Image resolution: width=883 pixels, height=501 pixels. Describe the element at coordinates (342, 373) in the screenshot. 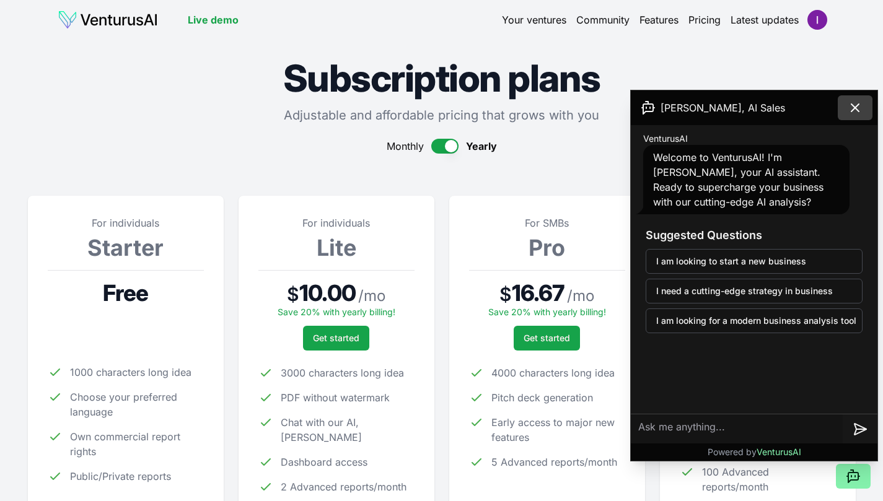

I see `span: 3000 characters long idea` at that location.